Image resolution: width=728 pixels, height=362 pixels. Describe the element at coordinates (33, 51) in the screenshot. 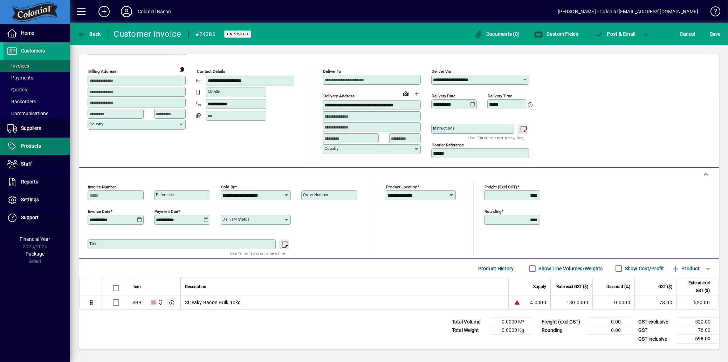

I see `span: Customers` at that location.